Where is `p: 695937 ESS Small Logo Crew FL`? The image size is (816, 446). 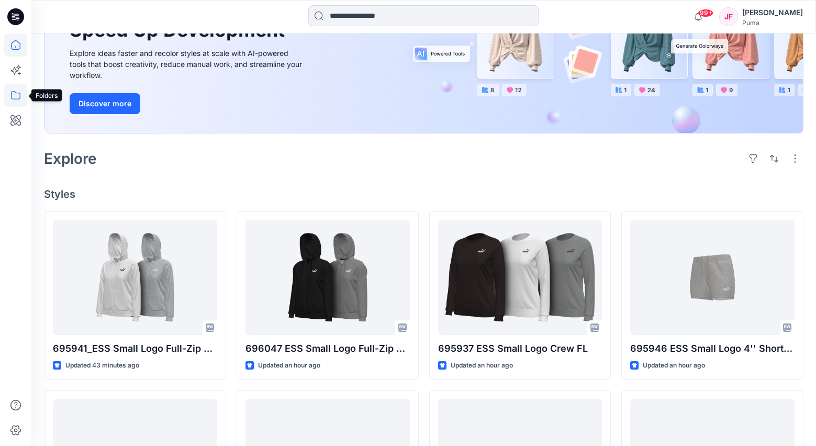 p: 695937 ESS Small Logo Crew FL is located at coordinates (520, 349).